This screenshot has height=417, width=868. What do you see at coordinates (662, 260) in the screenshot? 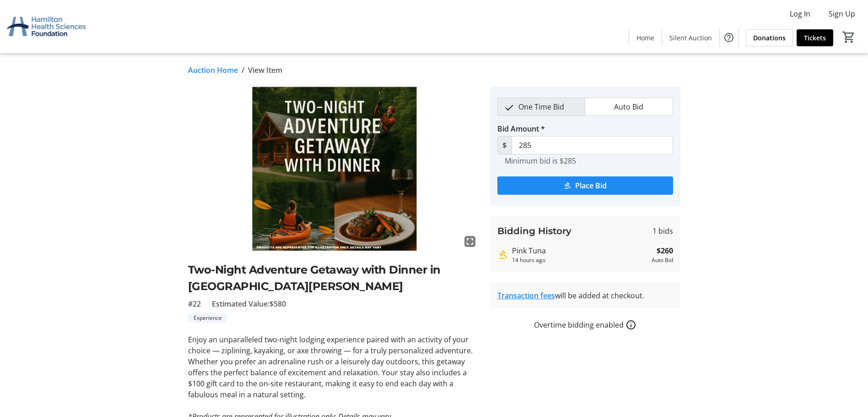
I see `div: Auto Bid` at bounding box center [662, 260].